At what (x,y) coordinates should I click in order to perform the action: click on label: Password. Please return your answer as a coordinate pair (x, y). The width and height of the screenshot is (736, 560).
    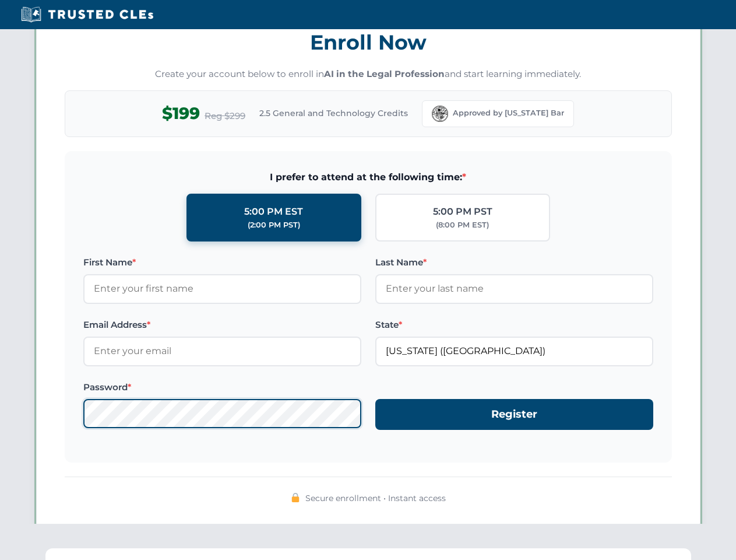
    Looking at the image, I should click on (222, 387).